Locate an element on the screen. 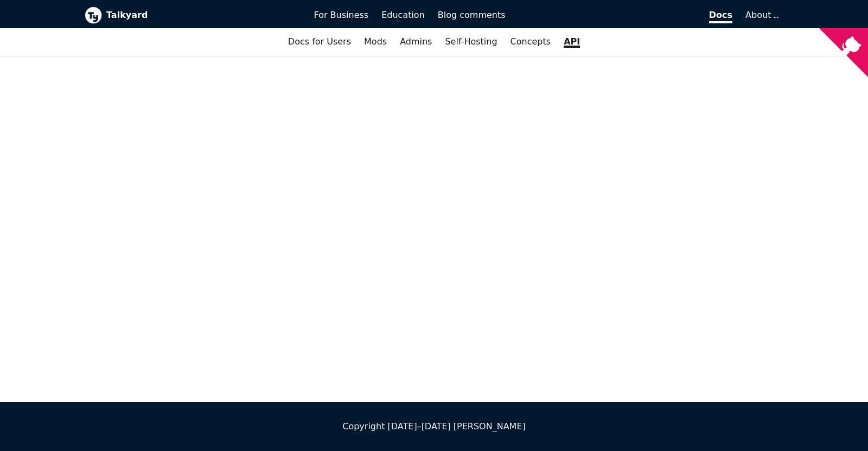 This screenshot has height=451, width=868. a: API is located at coordinates (572, 42).